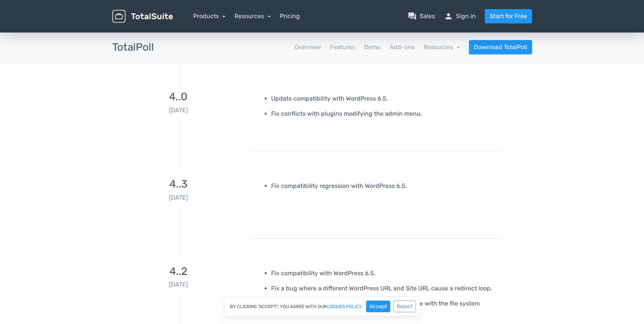 The width and height of the screenshot is (644, 324). I want to click on a: Pricing, so click(290, 16).